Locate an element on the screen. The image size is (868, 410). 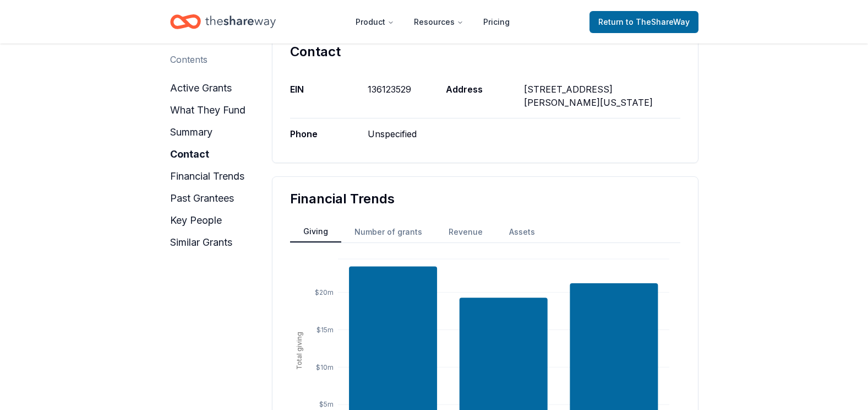
button: Number of grants is located at coordinates (388, 232).